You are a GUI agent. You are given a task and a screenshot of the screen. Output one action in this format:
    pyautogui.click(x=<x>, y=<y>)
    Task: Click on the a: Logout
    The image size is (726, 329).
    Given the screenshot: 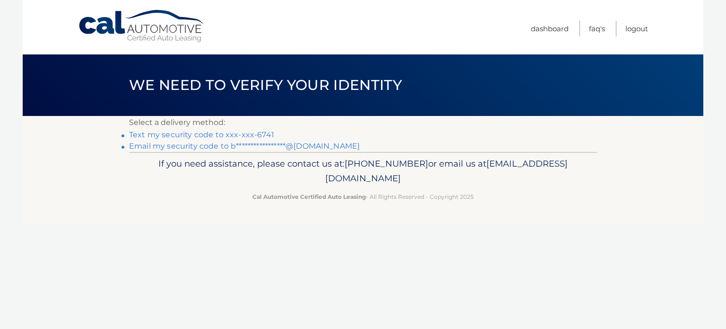 What is the action you would take?
    pyautogui.click(x=637, y=28)
    